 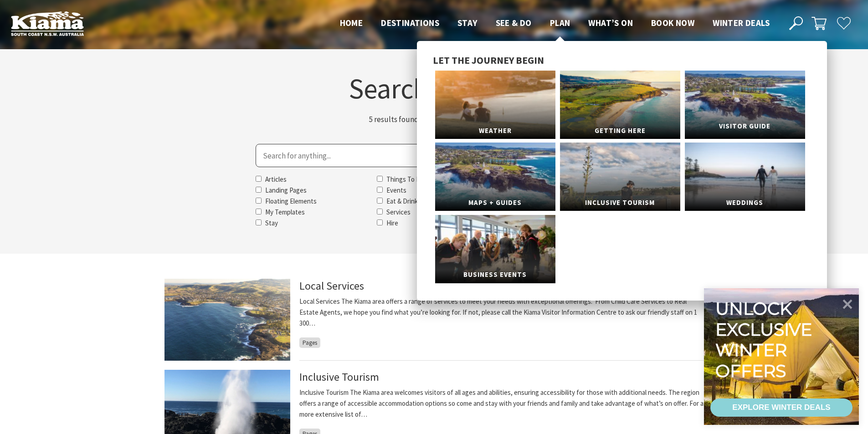 I want to click on span: Getting Here, so click(x=620, y=131).